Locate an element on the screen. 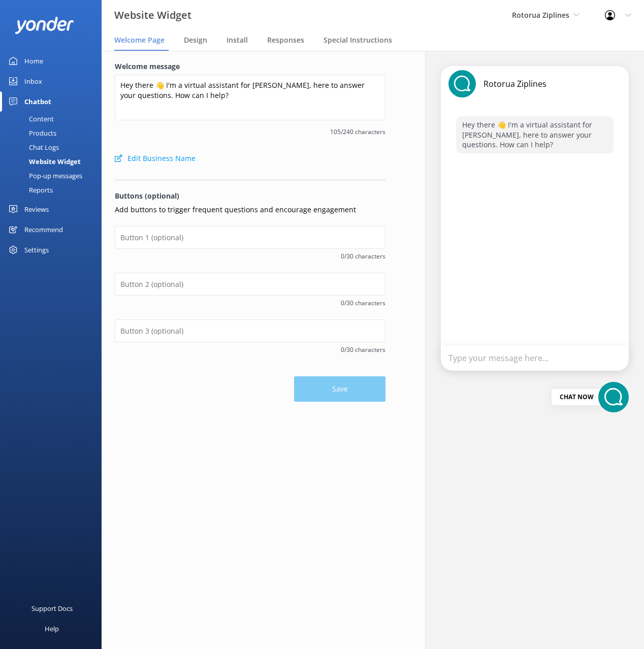 The width and height of the screenshot is (644, 649). div: Website Widget is located at coordinates (43, 161).